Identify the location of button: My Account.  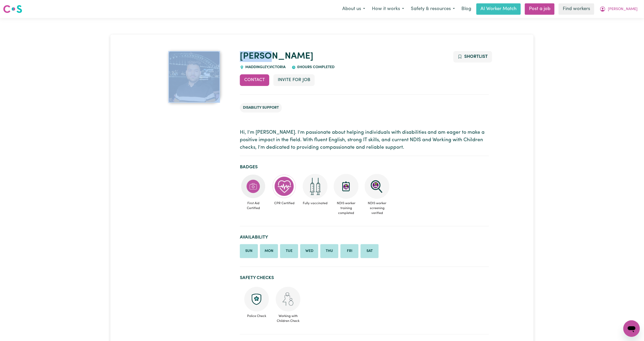
(619, 9).